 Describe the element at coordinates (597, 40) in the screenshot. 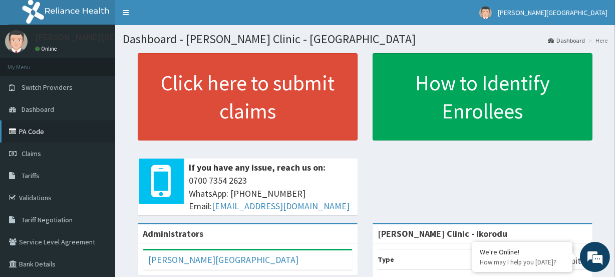

I see `li: Here` at that location.